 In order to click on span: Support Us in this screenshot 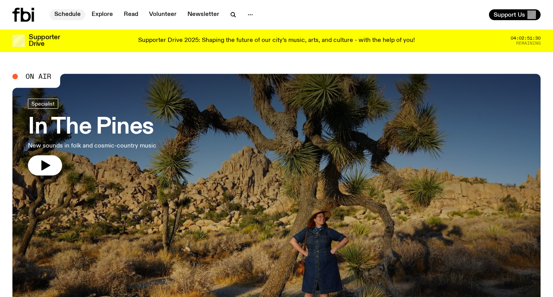, I will do `click(509, 15)`.